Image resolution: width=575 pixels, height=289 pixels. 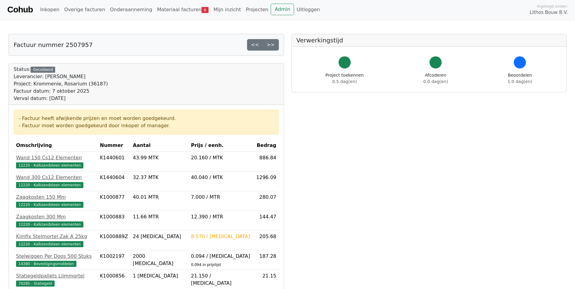 What do you see at coordinates (205, 10) in the screenshot?
I see `span: 6` at bounding box center [205, 10].